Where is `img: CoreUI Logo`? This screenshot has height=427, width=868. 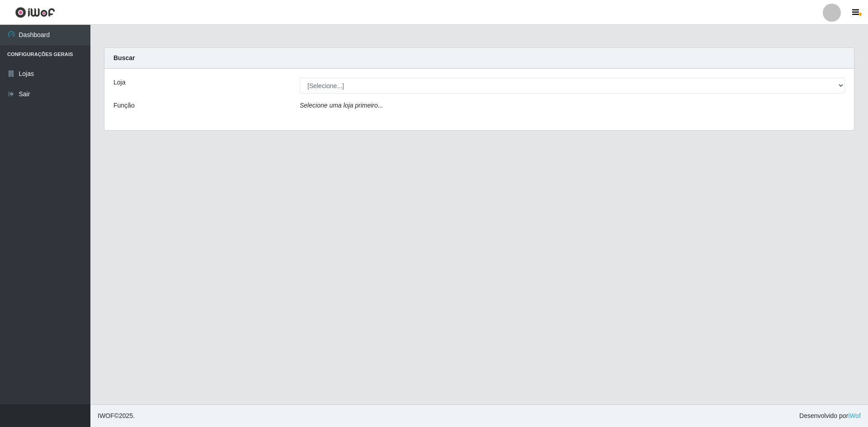 img: CoreUI Logo is located at coordinates (35, 12).